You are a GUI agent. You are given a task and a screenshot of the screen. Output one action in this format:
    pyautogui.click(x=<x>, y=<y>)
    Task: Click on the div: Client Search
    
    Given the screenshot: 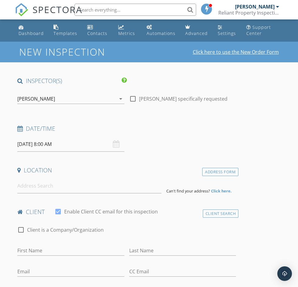 What is the action you would take?
    pyautogui.click(x=221, y=214)
    